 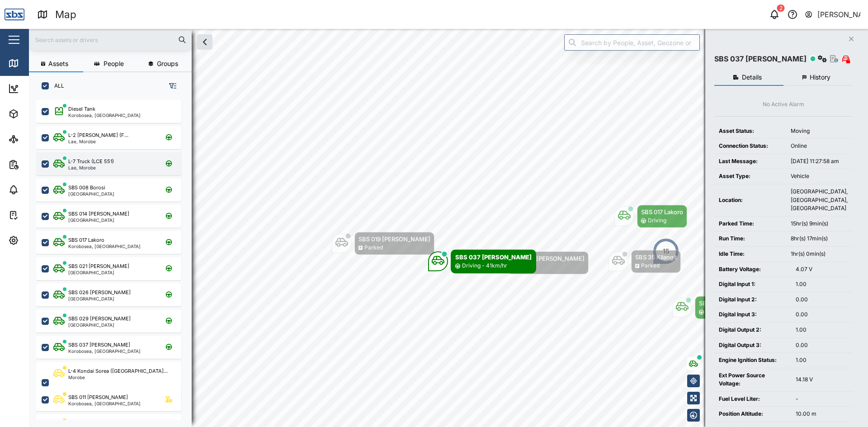 What do you see at coordinates (750, 161) in the screenshot?
I see `div: Last Message:` at bounding box center [750, 161].